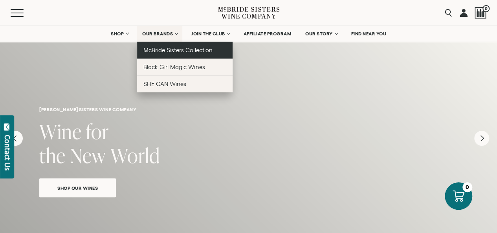  I want to click on span: AFFILIATE PROGRAM, so click(268, 34).